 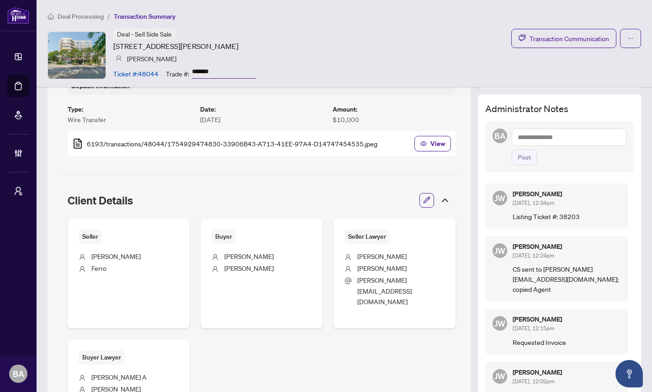 What do you see at coordinates (144, 34) in the screenshot?
I see `span: Deal - Sell Side Sale` at bounding box center [144, 34].